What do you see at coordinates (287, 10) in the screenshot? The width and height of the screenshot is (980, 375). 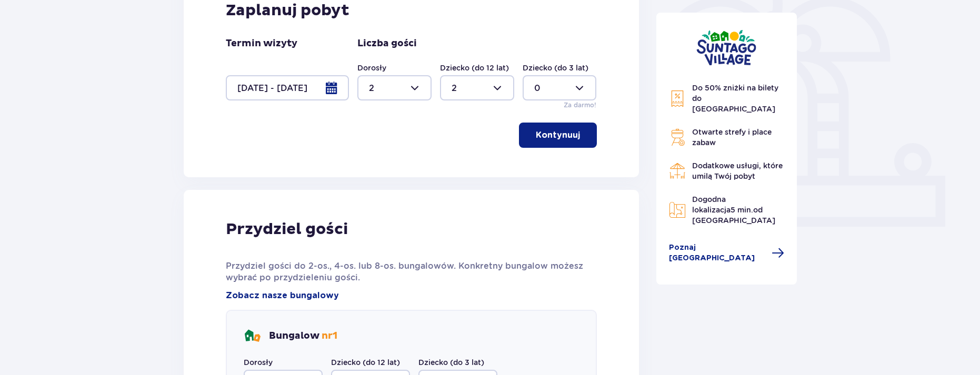 I see `p: Zaplanuj pobyt` at bounding box center [287, 10].